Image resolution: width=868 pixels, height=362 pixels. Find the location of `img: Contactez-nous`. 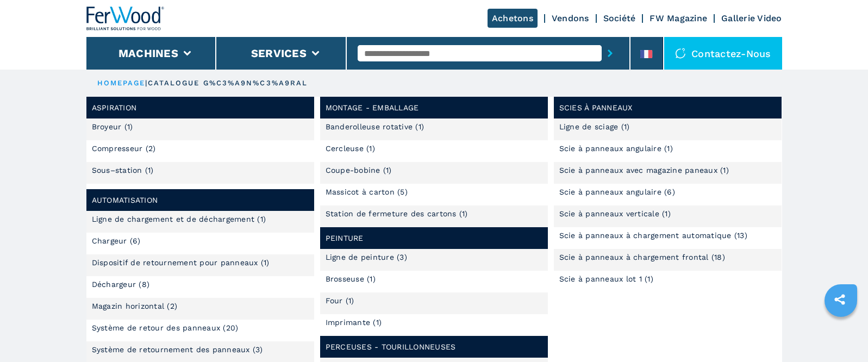

img: Contactez-nous is located at coordinates (680, 53).